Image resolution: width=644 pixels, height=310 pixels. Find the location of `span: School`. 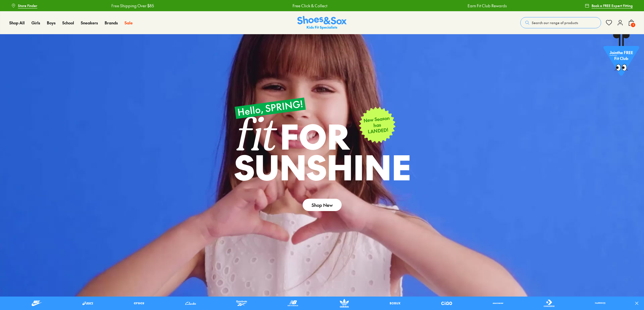

span: School is located at coordinates (68, 23).